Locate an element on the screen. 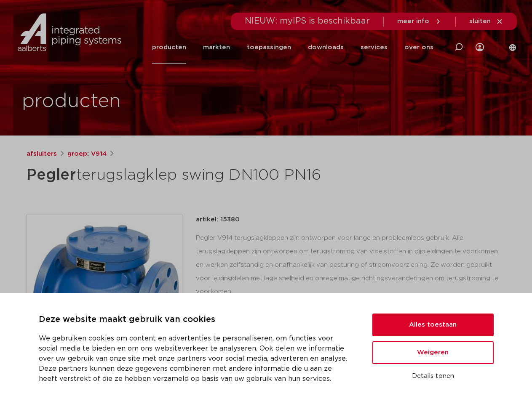  img: Product Image for Pegler terugslagklep swing DN100 PN16 is located at coordinates (104, 293).